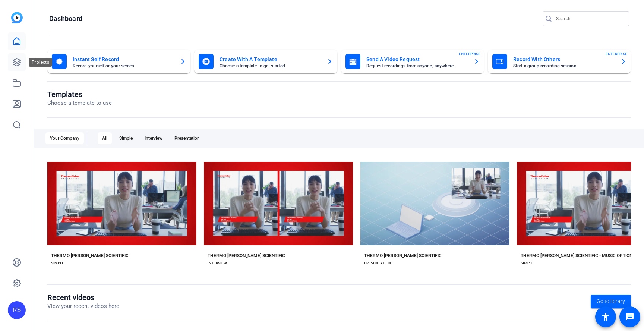 Image resolution: width=644 pixels, height=331 pixels. What do you see at coordinates (564, 66) in the screenshot?
I see `mat-card-subtitle: Start a group recording session` at bounding box center [564, 66].